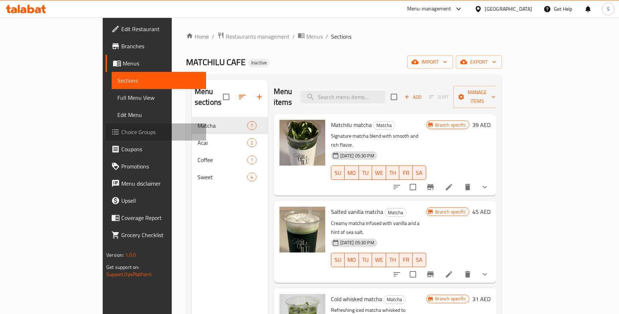  What do you see at coordinates (115, 255) in the screenshot?
I see `span: Version:` at bounding box center [115, 255].